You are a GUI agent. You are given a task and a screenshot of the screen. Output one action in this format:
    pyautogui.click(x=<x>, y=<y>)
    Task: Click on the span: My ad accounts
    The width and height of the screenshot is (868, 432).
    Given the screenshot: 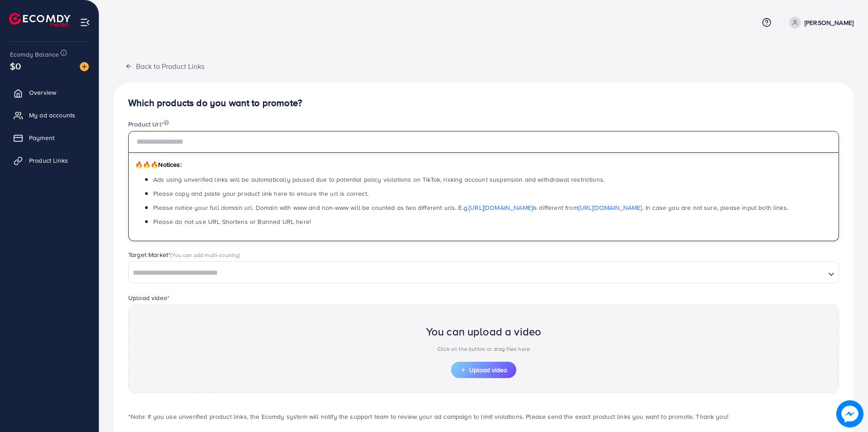 What is the action you would take?
    pyautogui.click(x=52, y=115)
    